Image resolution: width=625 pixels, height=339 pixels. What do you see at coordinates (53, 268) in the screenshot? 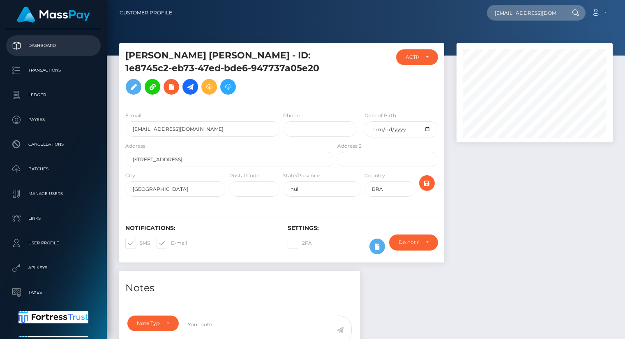
I see `a: API Keys` at bounding box center [53, 268].